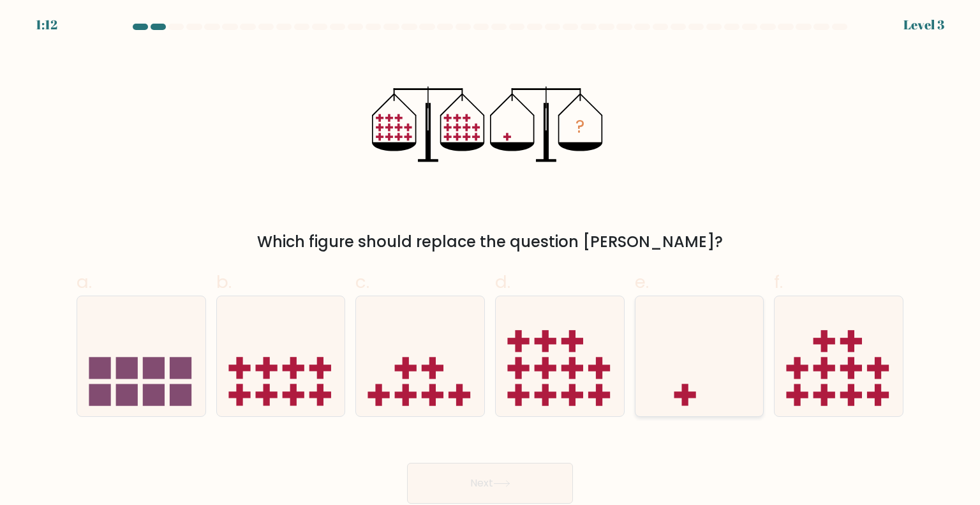  I want to click on span: b., so click(224, 282).